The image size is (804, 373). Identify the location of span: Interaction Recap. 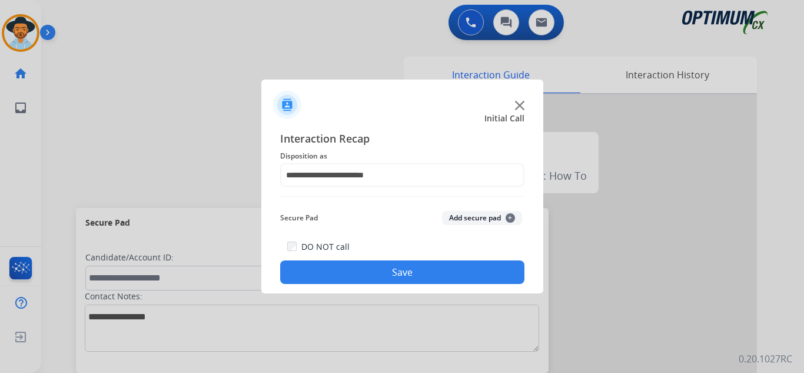
(402, 140).